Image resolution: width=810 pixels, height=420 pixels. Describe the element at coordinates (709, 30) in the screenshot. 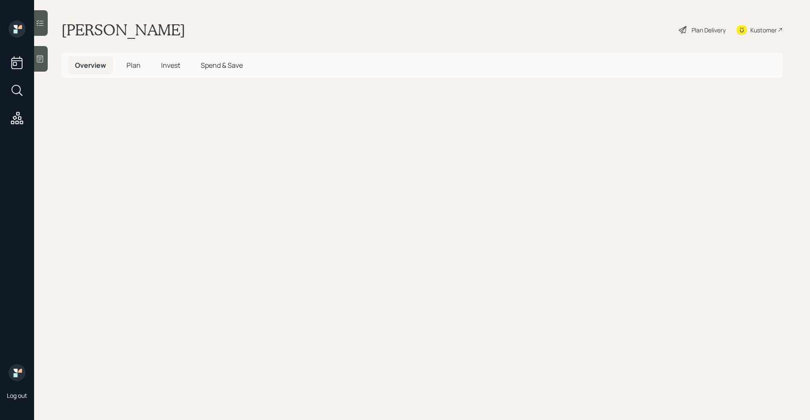

I see `div: Plan Delivery` at that location.